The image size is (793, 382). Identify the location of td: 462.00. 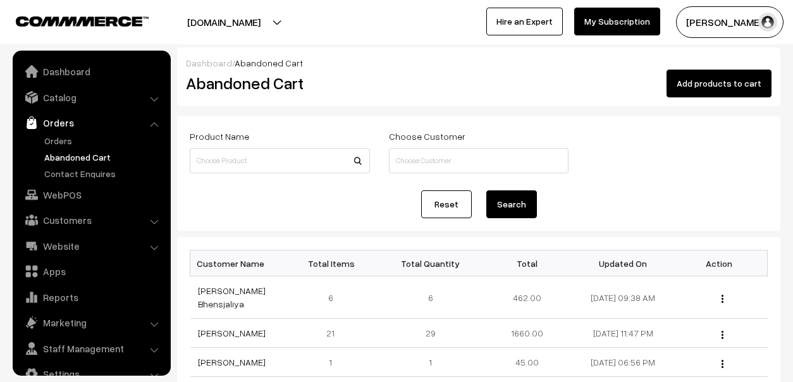
(527, 297).